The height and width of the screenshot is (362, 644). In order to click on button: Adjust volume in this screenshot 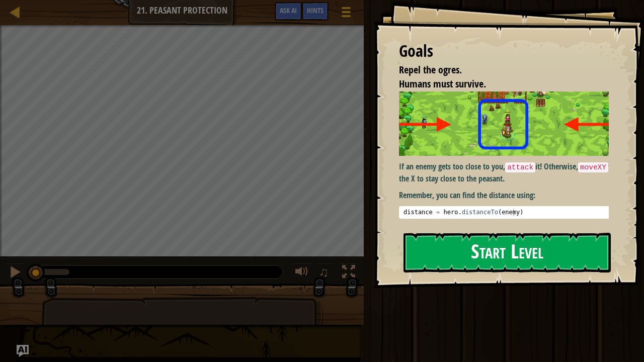, I will do `click(302, 273)`.